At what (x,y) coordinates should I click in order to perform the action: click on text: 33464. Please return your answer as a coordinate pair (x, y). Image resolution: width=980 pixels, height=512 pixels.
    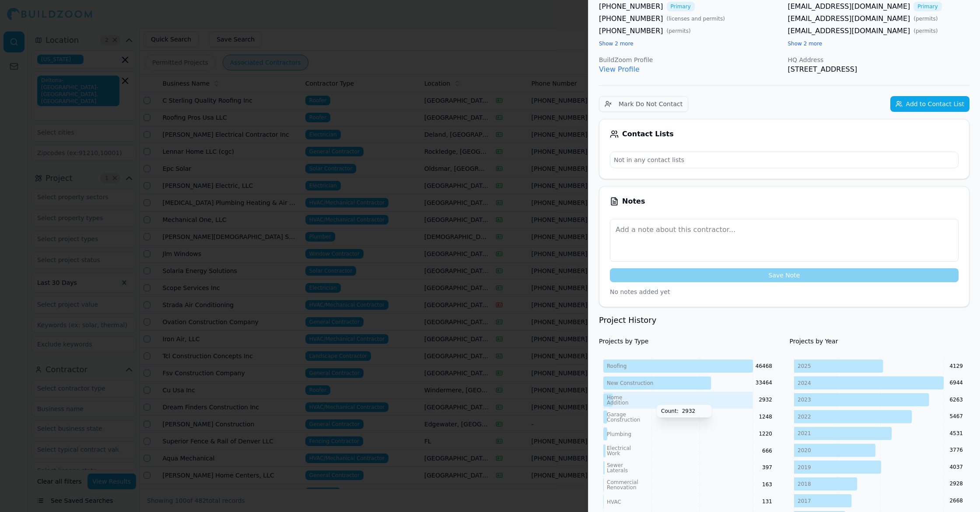
    Looking at the image, I should click on (764, 383).